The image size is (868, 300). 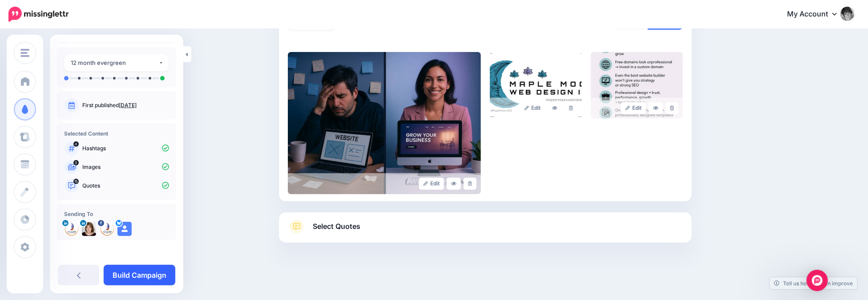 What do you see at coordinates (126, 186) in the screenshot?
I see `p: Quotes` at bounding box center [126, 186].